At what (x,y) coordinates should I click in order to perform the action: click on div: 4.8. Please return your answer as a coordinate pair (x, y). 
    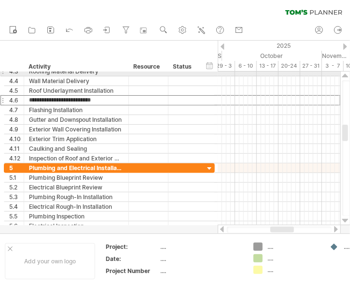
    Looking at the image, I should click on (16, 119).